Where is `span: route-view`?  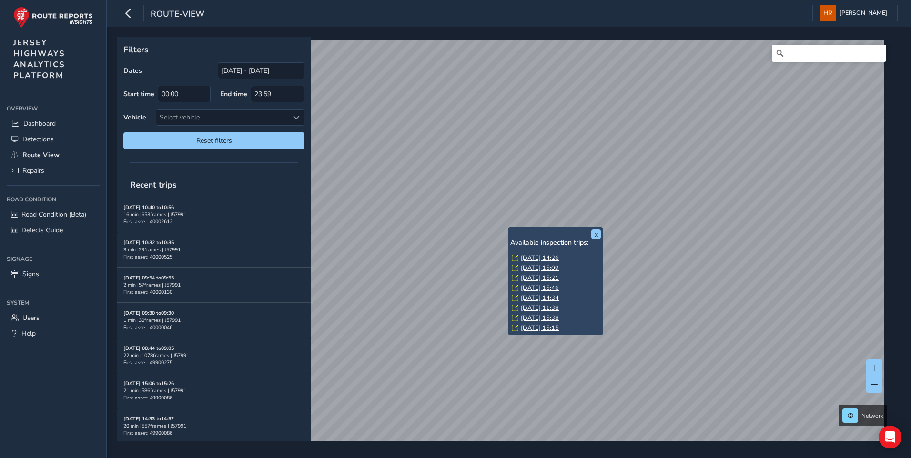 span: route-view is located at coordinates (177, 15).